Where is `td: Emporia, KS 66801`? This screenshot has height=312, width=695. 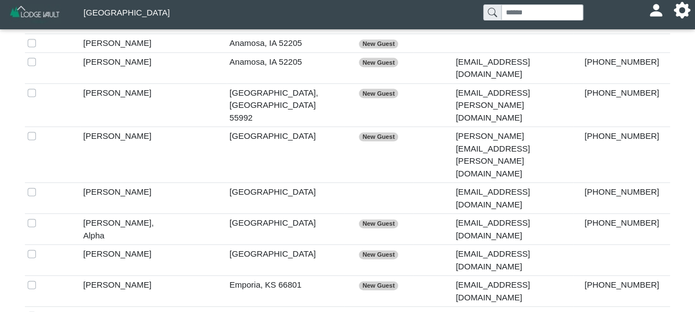
td: Emporia, KS 66801 is located at coordinates (285, 292).